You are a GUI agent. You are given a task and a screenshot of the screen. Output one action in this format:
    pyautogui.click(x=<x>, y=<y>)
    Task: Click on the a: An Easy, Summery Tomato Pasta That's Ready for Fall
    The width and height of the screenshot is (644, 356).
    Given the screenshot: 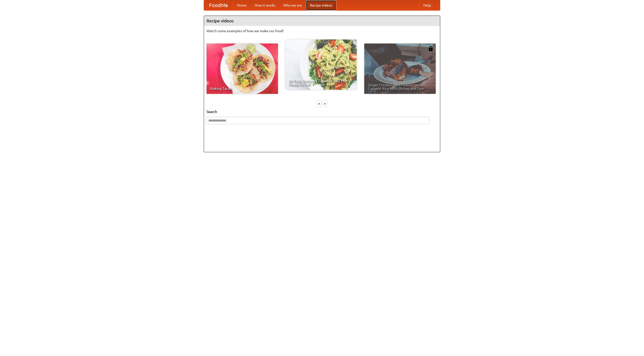 What is the action you would take?
    pyautogui.click(x=321, y=64)
    